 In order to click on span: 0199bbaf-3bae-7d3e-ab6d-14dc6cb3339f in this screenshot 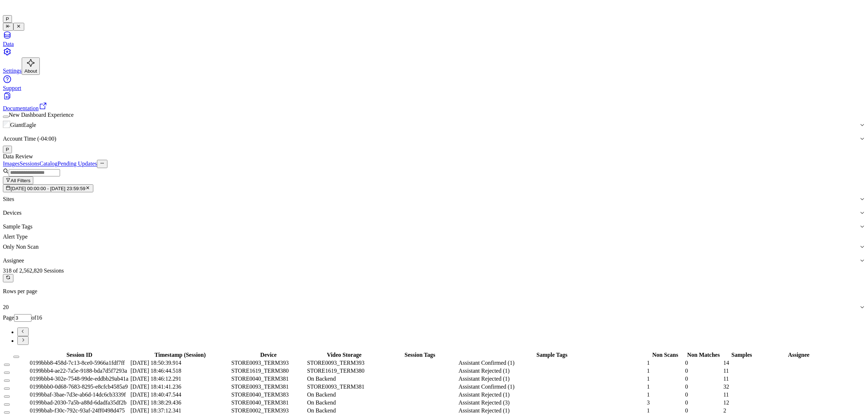, I will do `click(78, 394)`.